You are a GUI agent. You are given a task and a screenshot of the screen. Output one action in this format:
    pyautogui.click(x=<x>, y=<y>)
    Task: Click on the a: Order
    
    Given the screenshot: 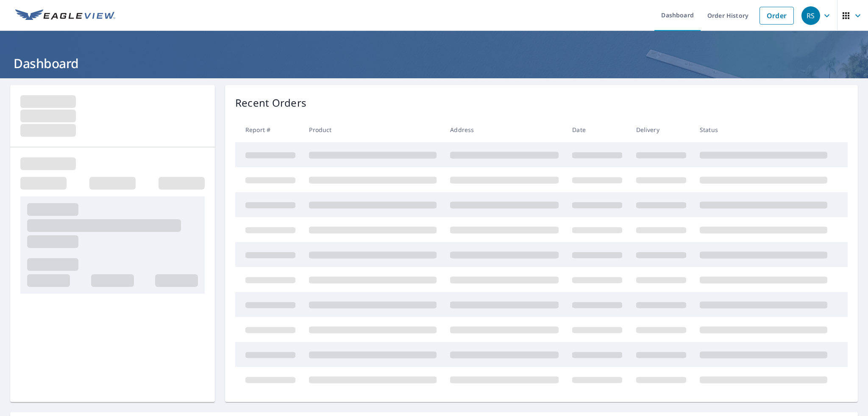 What is the action you would take?
    pyautogui.click(x=776, y=16)
    